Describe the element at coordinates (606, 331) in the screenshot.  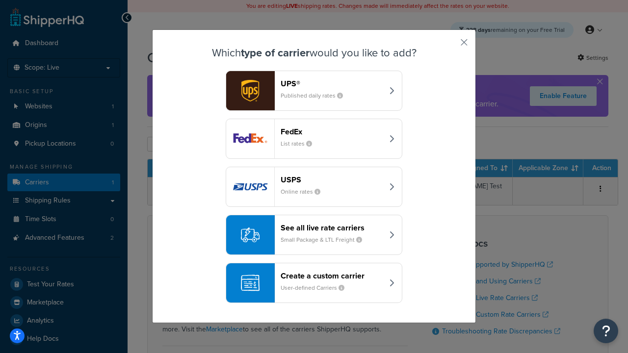
I see `button: Open Resource Center` at that location.